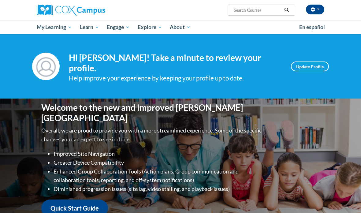  I want to click on a: My Learning, so click(54, 27).